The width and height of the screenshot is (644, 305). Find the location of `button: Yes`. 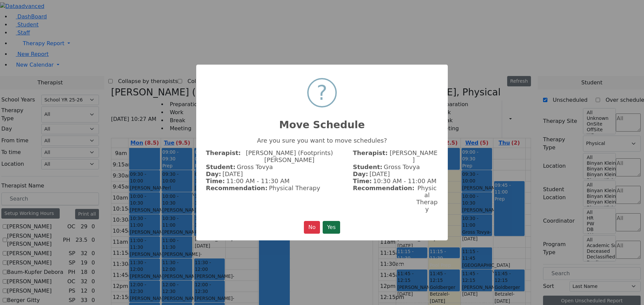

button: Yes is located at coordinates (331, 227).